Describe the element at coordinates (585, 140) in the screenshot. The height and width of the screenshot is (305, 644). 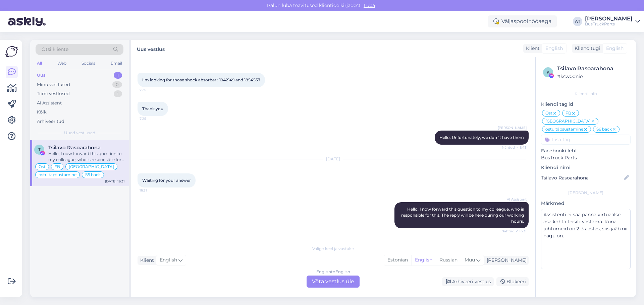
I see `input: Lisa tag` at that location.